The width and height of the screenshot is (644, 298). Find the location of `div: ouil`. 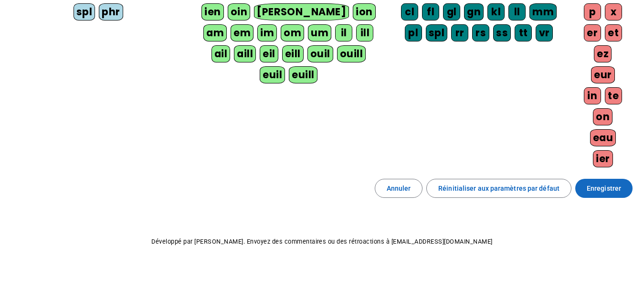

div: ouil is located at coordinates (320, 54).